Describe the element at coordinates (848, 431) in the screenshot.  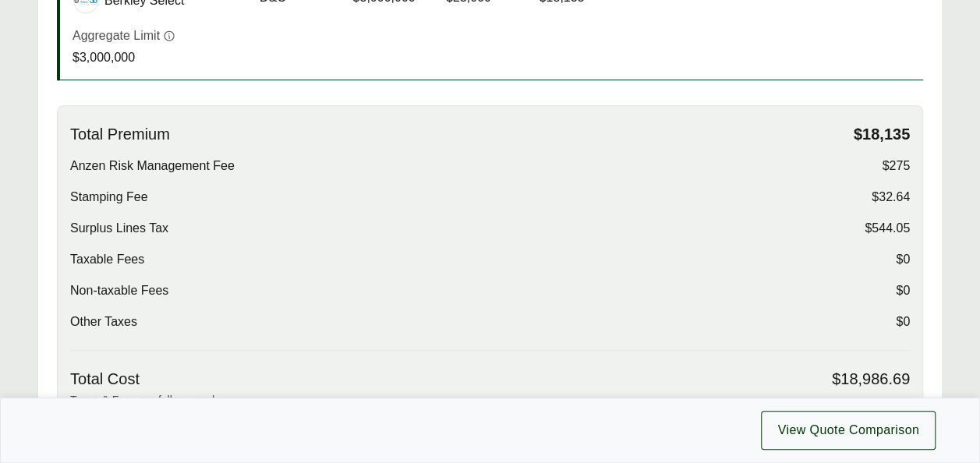
I see `button: View Quote Comparison` at that location.